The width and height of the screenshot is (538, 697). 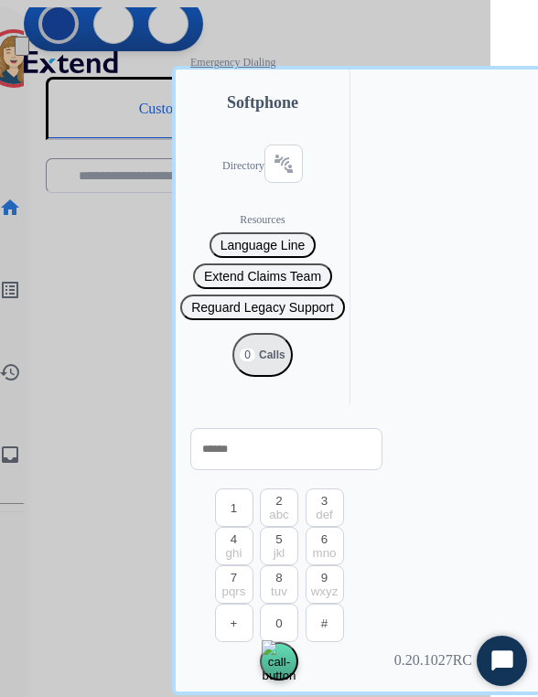 What do you see at coordinates (279, 514) in the screenshot?
I see `span: abc` at bounding box center [279, 514].